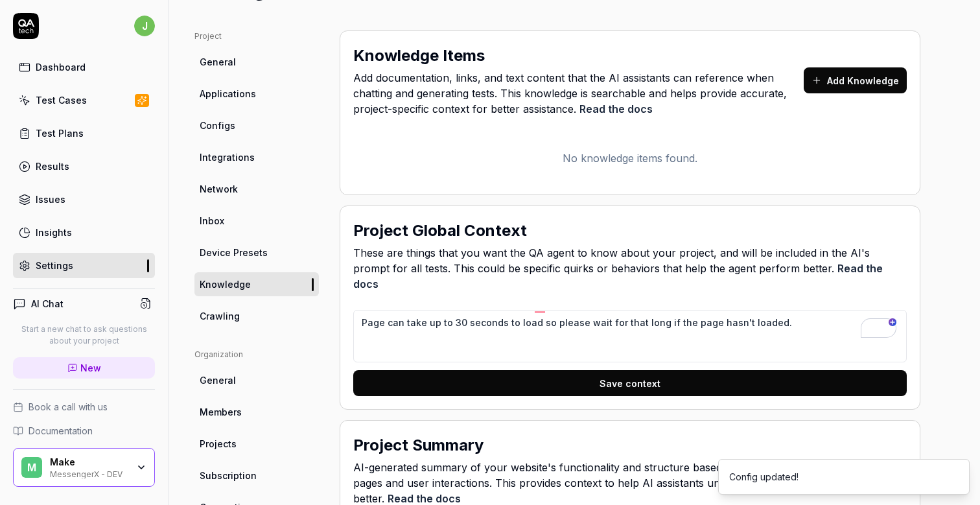  I want to click on span: New, so click(91, 368).